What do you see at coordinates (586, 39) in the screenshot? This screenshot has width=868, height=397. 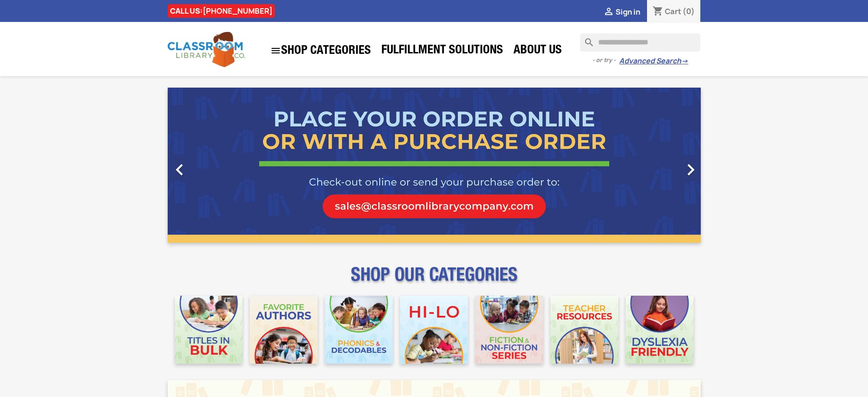 I see `i: search` at bounding box center [586, 39].